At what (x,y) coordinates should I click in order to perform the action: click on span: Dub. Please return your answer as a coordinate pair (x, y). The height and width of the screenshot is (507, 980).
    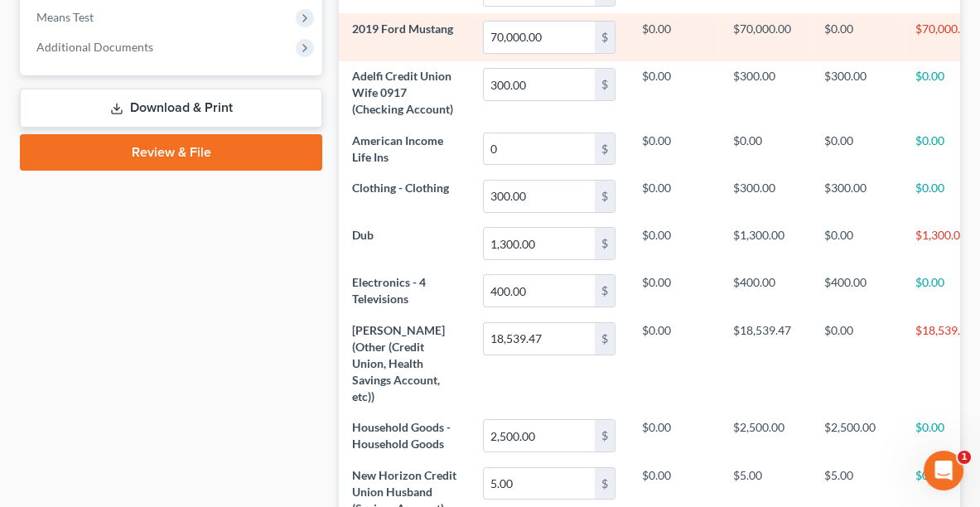
    Looking at the image, I should click on (363, 234).